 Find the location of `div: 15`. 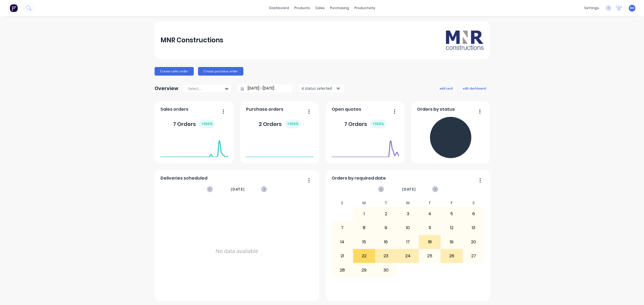

div: 15 is located at coordinates (364, 242).